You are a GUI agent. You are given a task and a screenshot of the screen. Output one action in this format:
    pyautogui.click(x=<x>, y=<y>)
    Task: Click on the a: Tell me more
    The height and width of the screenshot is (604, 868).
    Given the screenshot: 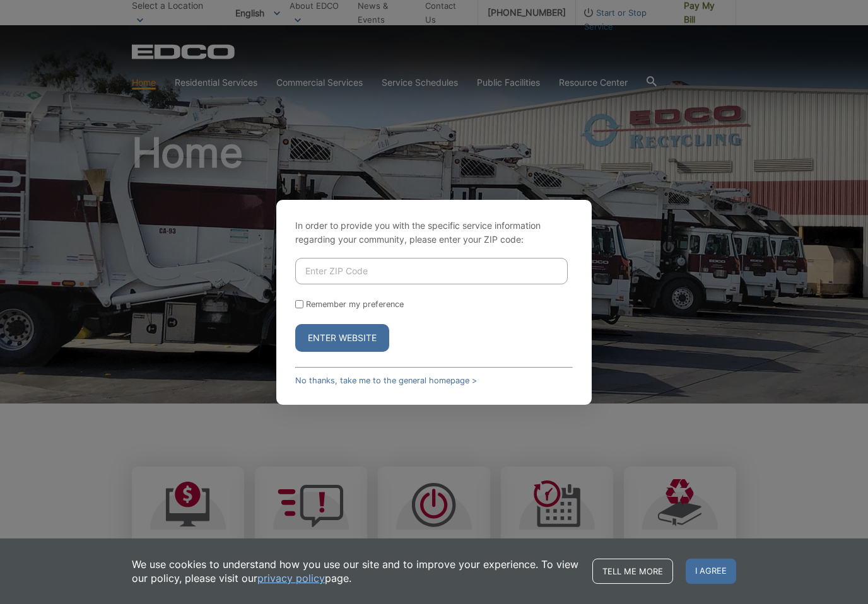 What is the action you would take?
    pyautogui.click(x=633, y=572)
    